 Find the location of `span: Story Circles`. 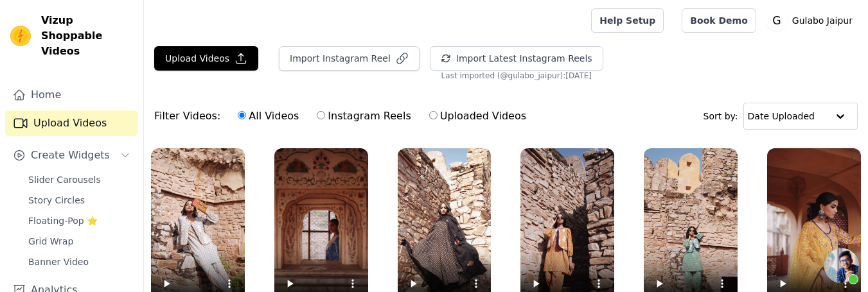

span: Story Circles is located at coordinates (56, 201).